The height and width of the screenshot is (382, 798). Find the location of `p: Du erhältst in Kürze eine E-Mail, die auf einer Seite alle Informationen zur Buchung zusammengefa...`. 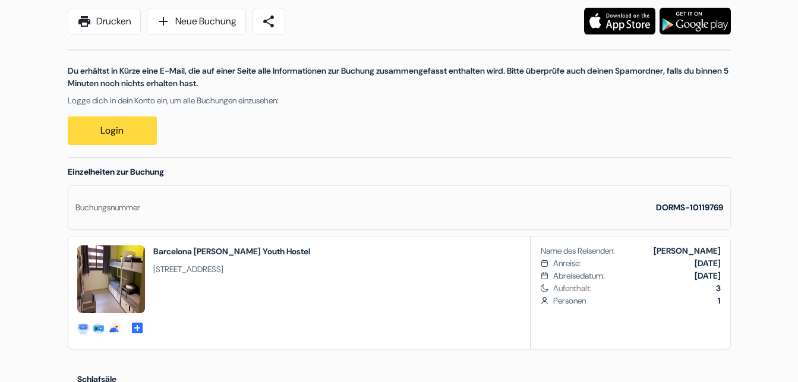

p: Du erhältst in Kürze eine E-Mail, die auf einer Seite alle Informationen zur Buchung zusammengefa... is located at coordinates (399, 77).